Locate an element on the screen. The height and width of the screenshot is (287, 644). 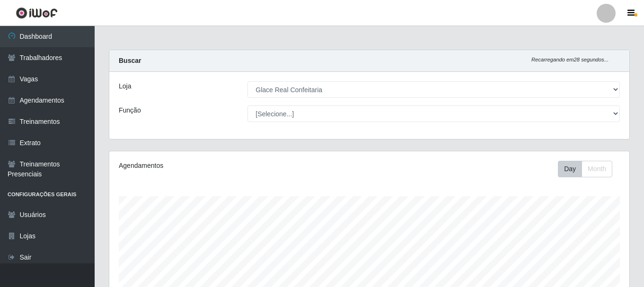
div: First group is located at coordinates (585, 169).